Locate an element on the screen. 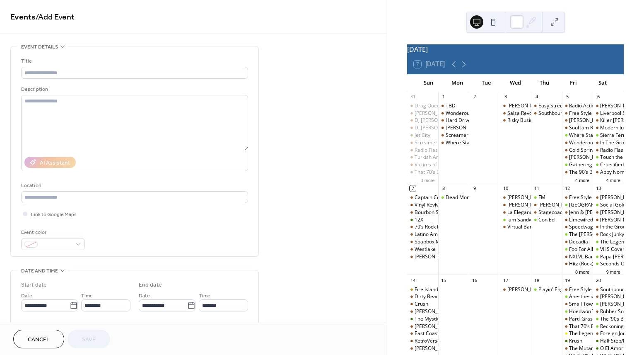  div: Abby Normal (Classic/Modern Rock) is located at coordinates (608, 172).